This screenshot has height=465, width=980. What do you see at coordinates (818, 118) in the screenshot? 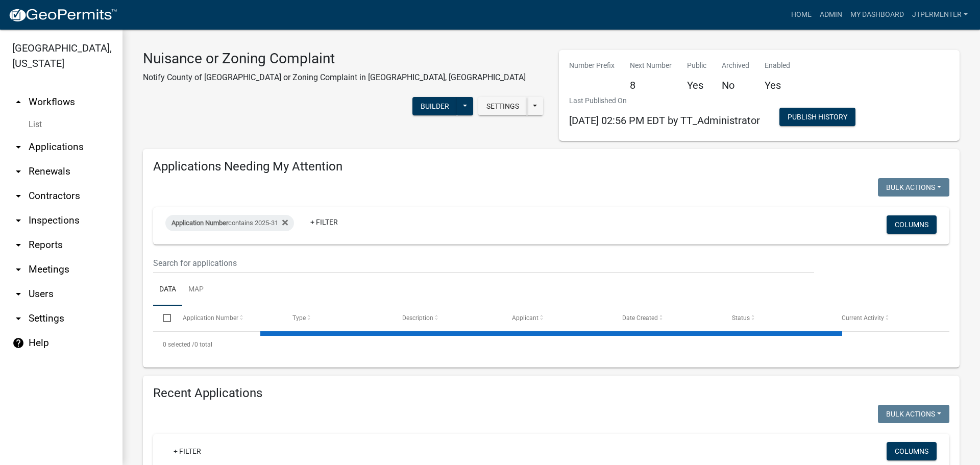
I see `wm-modal-confirm: Workflow Publish History` at bounding box center [818, 118].